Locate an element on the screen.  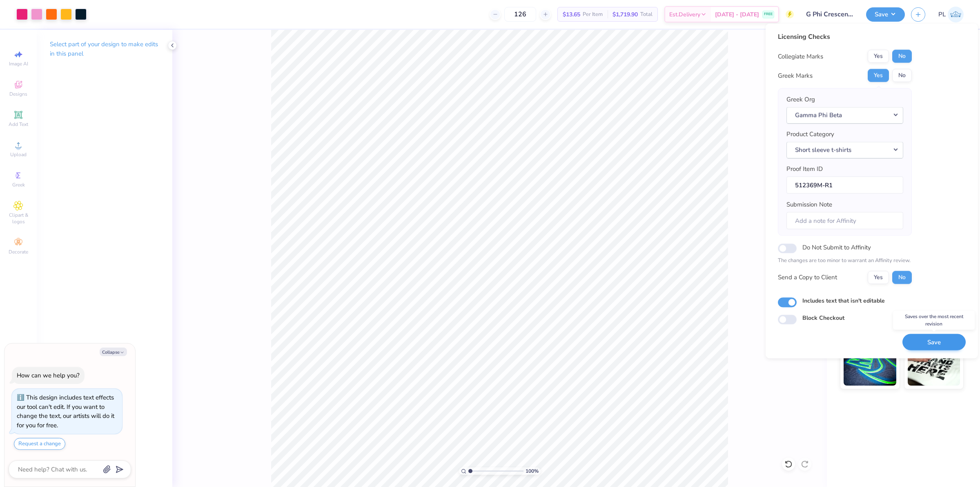
span: Greek is located at coordinates (18, 185).